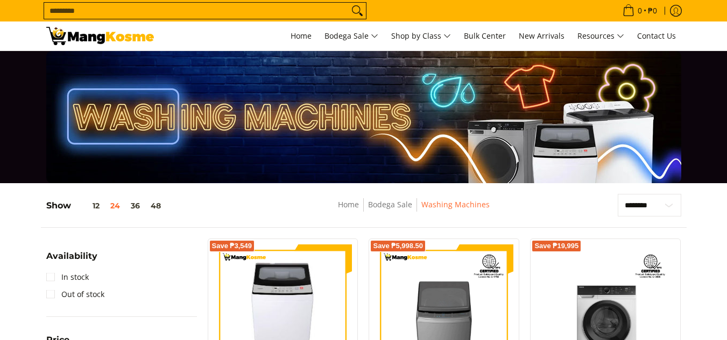 The height and width of the screenshot is (340, 727). I want to click on span: Bulk Center, so click(485, 35).